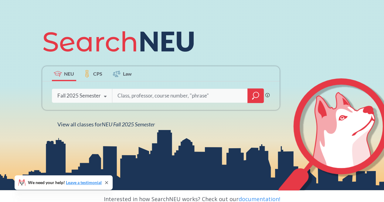 This screenshot has width=384, height=202. Describe the element at coordinates (98, 74) in the screenshot. I see `span: CPS` at that location.